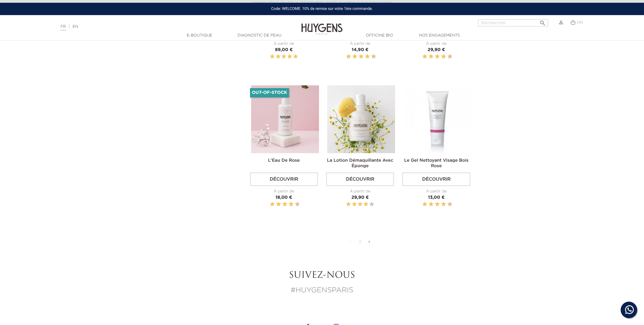 The height and width of the screenshot is (325, 644). What do you see at coordinates (439, 35) in the screenshot?
I see `a: Nos engagements` at bounding box center [439, 35].